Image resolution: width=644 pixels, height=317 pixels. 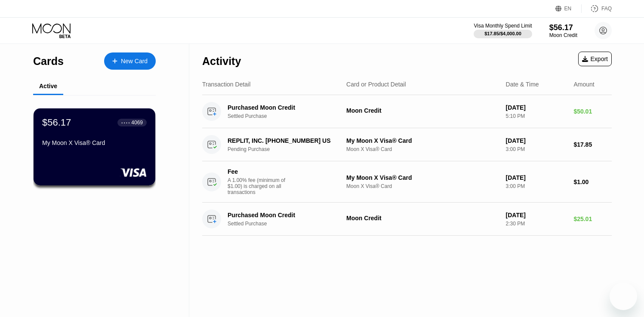 What do you see at coordinates (536, 223) in the screenshot?
I see `div: 2:30 PM` at bounding box center [536, 223].